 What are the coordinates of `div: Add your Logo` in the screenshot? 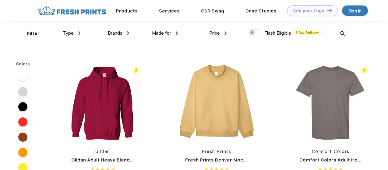 It's located at (308, 11).